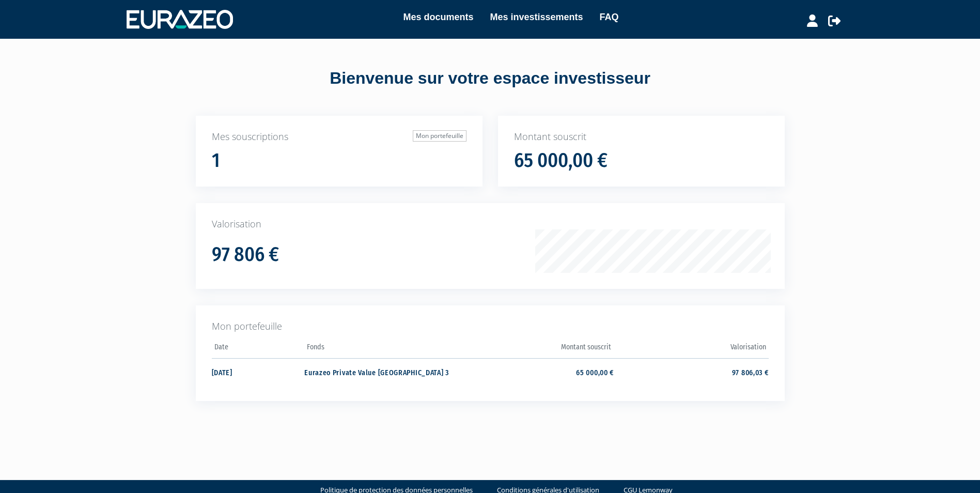 The image size is (980, 493). Describe the element at coordinates (246, 254) in the screenshot. I see `h1: 97 806 €` at that location.